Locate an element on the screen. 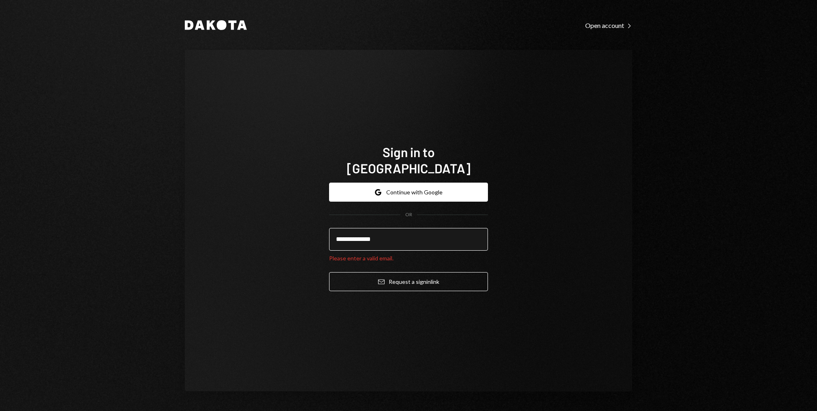 The width and height of the screenshot is (817, 411). button: Continue with Google is located at coordinates (409, 192).